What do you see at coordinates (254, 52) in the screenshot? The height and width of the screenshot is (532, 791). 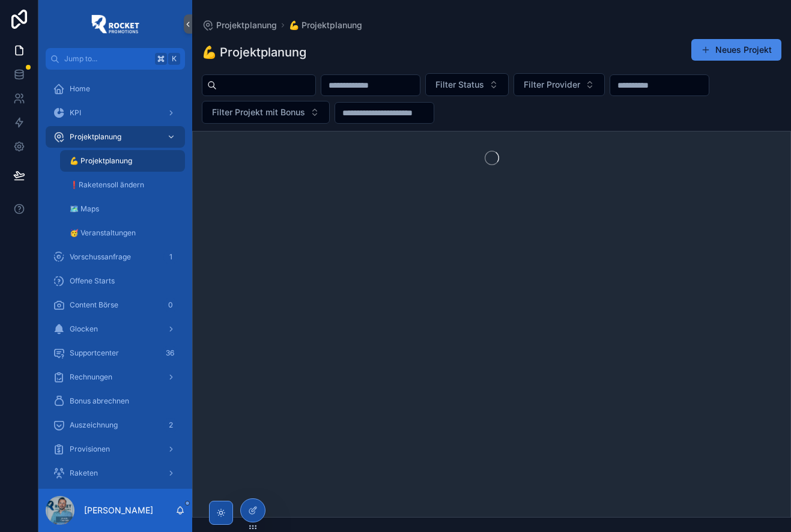 I see `h1: 💪 Projektplanung` at bounding box center [254, 52].